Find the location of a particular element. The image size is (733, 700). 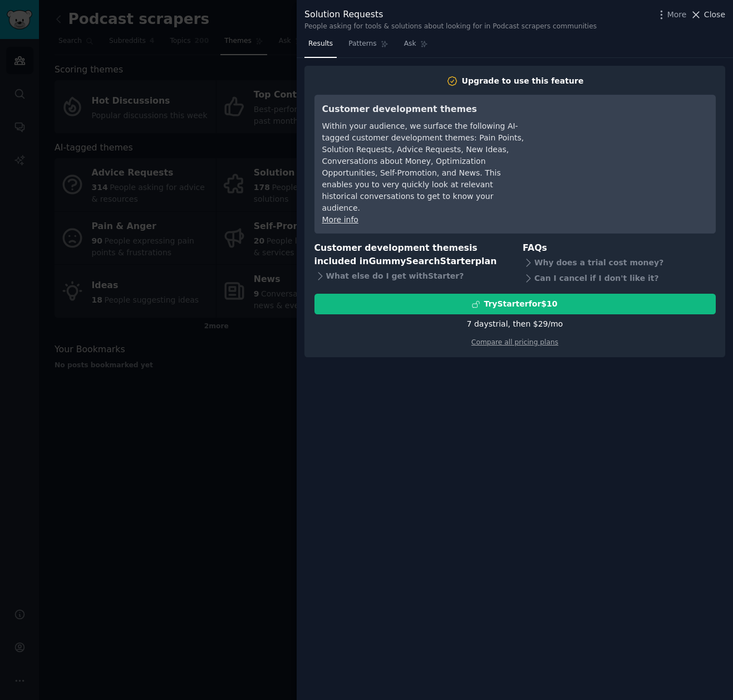

button: Close is located at coordinates (708, 15).